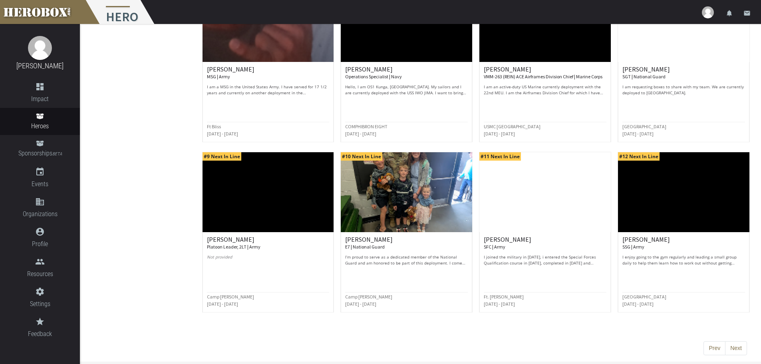 This screenshot has height=364, width=761. I want to click on p: I enjoy going to the gym regularly and leading a small group daily to help them learn how to work..., so click(683, 260).